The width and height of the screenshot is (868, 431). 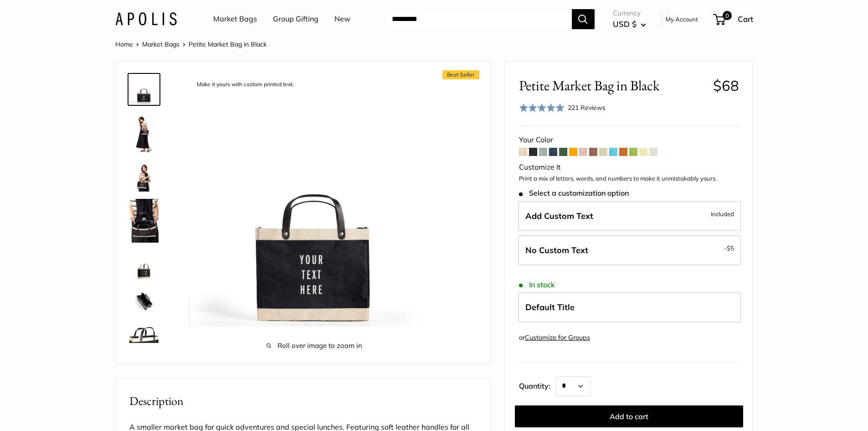 I want to click on span: Currency, so click(x=630, y=13).